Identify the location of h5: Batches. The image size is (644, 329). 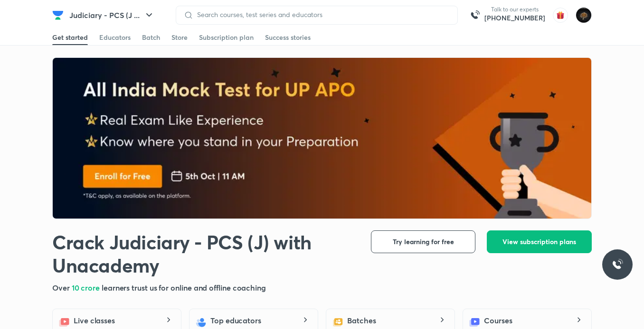
(361, 321).